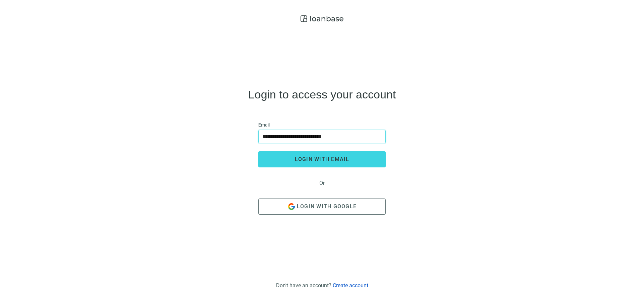 The image size is (644, 305). Describe the element at coordinates (264, 125) in the screenshot. I see `span: Email` at that location.